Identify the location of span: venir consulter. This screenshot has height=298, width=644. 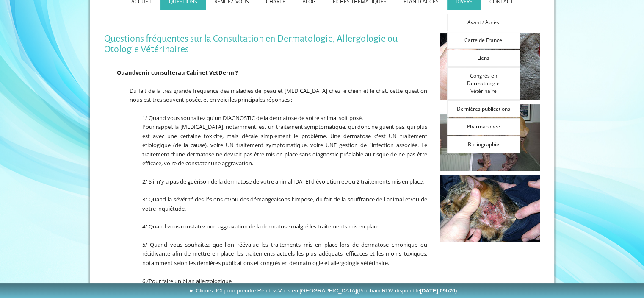
(157, 73).